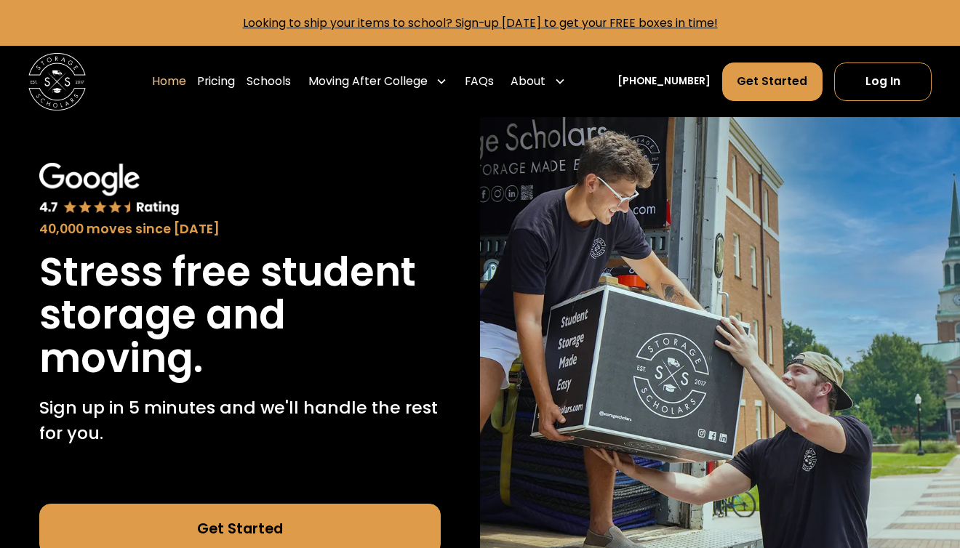  I want to click on div: About, so click(528, 81).